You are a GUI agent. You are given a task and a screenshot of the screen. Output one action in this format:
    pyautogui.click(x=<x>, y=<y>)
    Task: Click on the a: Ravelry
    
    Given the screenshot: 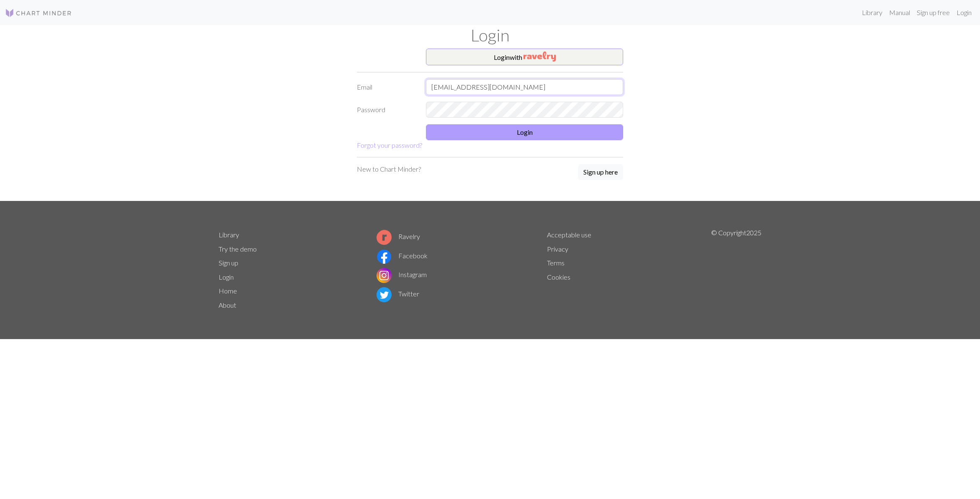 What is the action you would take?
    pyautogui.click(x=398, y=237)
    